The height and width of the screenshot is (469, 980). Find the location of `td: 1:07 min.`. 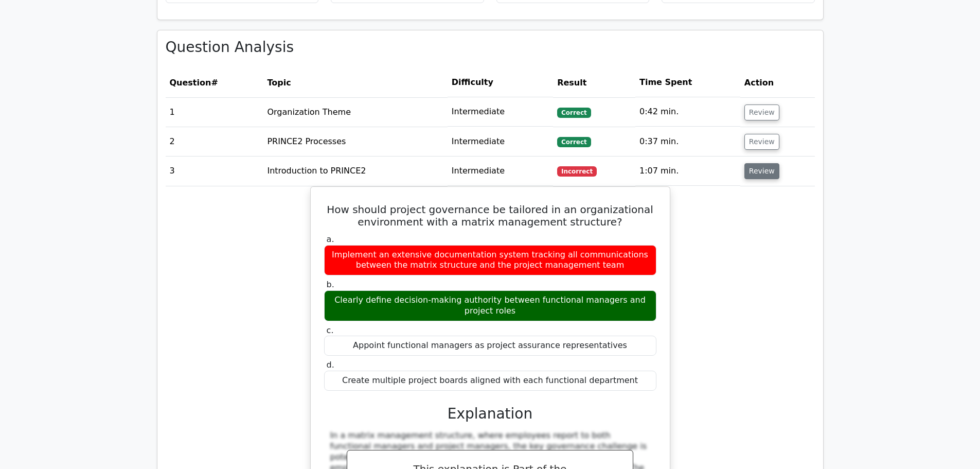

td: 1:07 min. is located at coordinates (688, 171).